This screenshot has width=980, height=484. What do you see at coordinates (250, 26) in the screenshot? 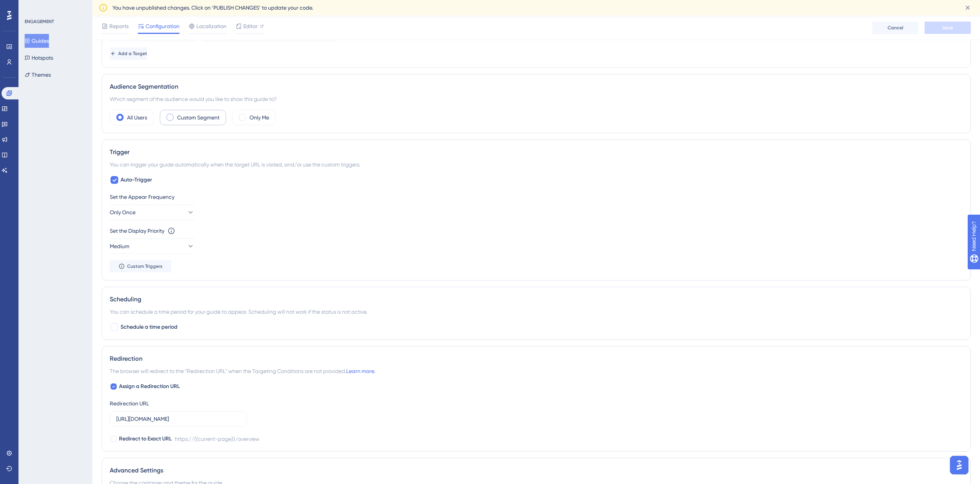
I see `span: Editor` at bounding box center [250, 26].